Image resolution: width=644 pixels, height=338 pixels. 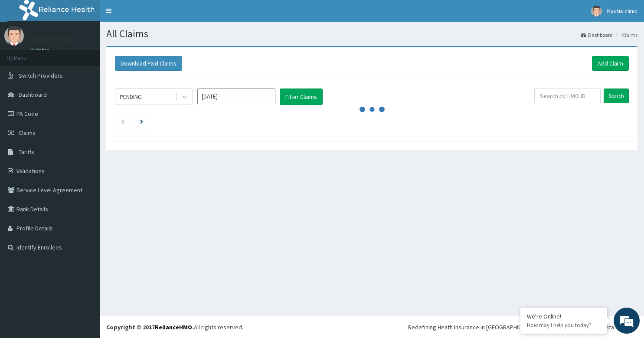 I want to click on div: We're Online!, so click(x=564, y=316).